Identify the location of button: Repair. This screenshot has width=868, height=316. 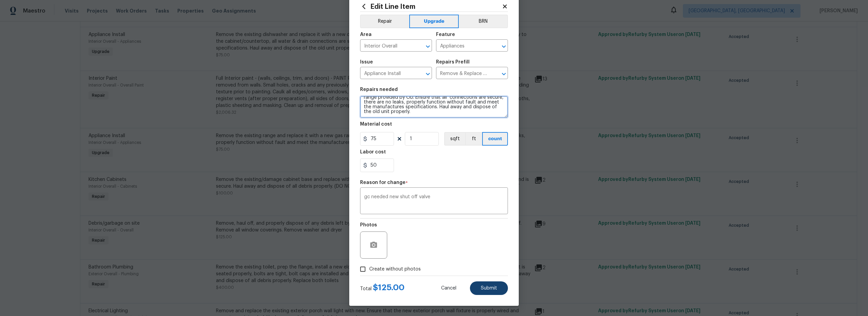
(385, 21).